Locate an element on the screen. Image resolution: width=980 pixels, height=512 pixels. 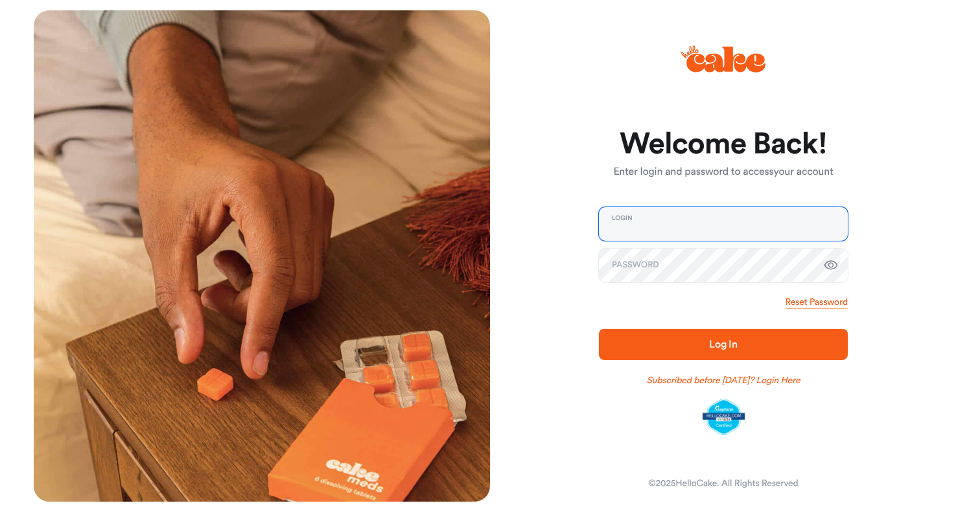
span: Log In is located at coordinates (723, 344).